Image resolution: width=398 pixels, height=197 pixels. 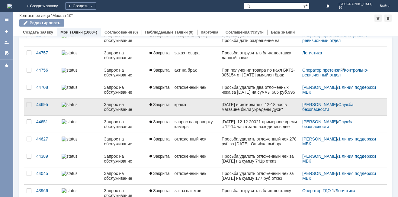 What do you see at coordinates (196, 124) in the screenshot?
I see `div: запрос на проверку камеры` at bounding box center [196, 124].